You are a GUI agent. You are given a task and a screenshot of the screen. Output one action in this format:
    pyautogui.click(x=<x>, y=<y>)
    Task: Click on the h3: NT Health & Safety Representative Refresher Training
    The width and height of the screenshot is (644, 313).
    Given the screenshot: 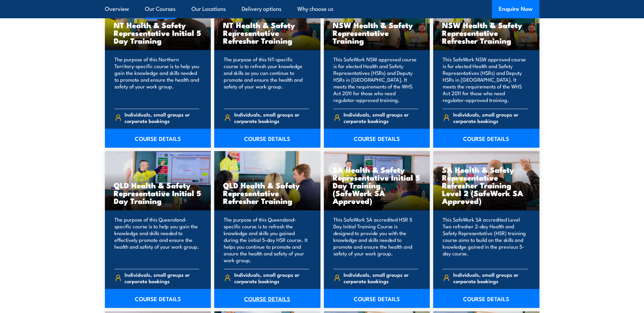 What is the action you would take?
    pyautogui.click(x=267, y=32)
    